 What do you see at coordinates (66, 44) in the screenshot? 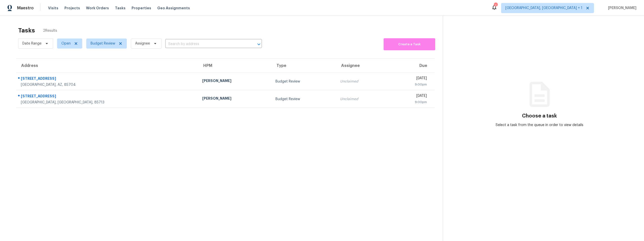
I see `span: Open` at bounding box center [66, 44].